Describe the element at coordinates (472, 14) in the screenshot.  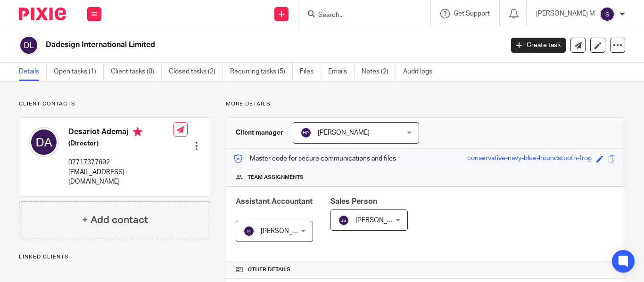
I see `span: Get Support` at that location.